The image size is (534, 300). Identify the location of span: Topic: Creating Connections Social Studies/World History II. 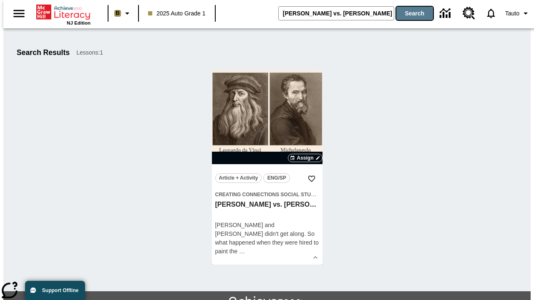
(267, 194).